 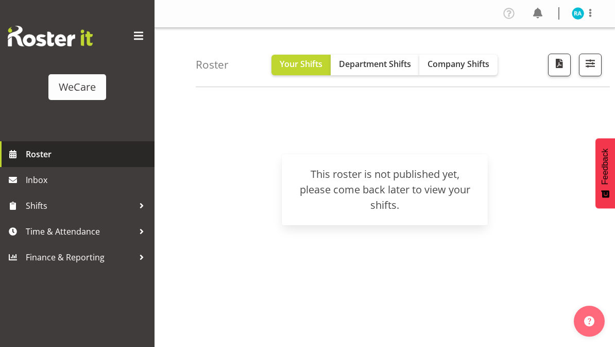 I want to click on button: Filter Shifts, so click(x=590, y=65).